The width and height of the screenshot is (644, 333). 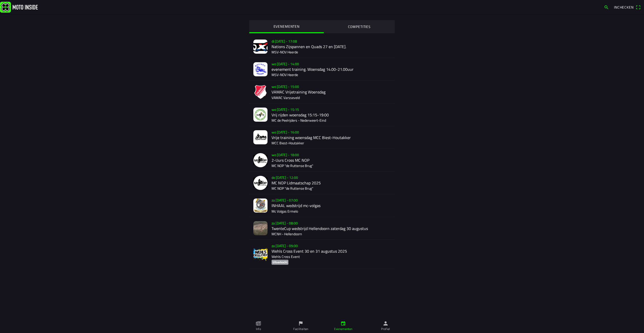 I want to click on img: k137bo8lEvRdttaoTyZxjRlU4nE7JlQNNs5A6sCR.jpg, so click(x=261, y=69).